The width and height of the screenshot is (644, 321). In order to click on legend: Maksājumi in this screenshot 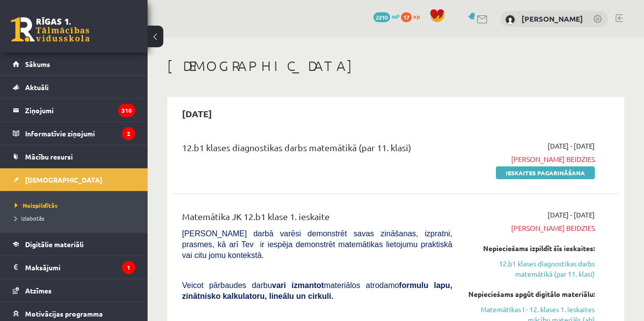, I will do `click(80, 267)`.